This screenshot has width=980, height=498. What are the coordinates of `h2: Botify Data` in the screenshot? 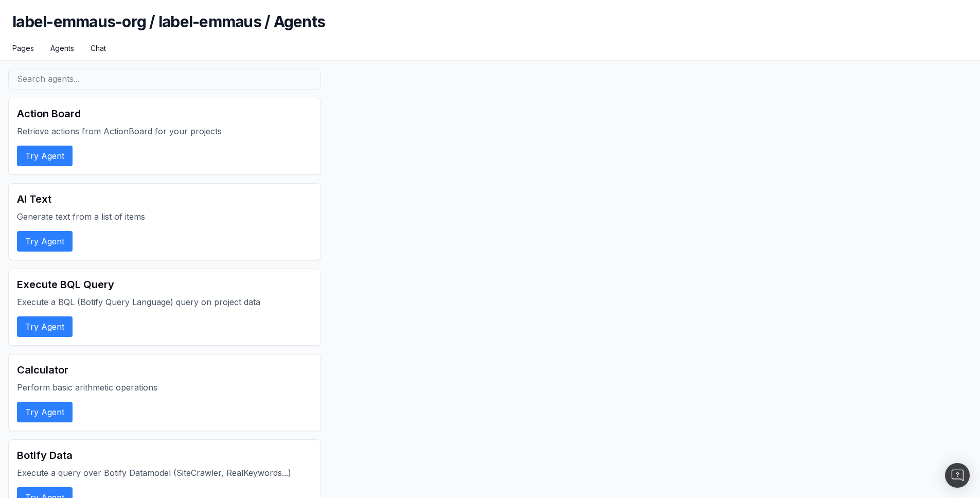 It's located at (164, 455).